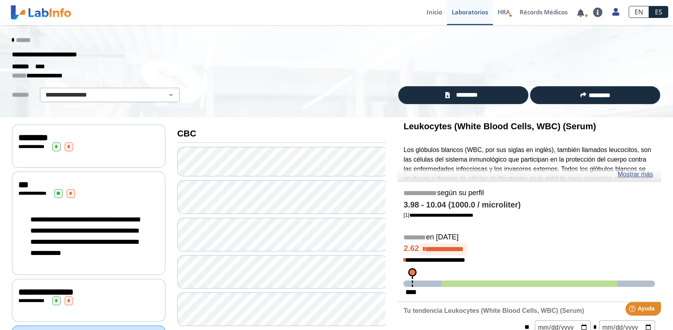  Describe the element at coordinates (529, 193) in the screenshot. I see `h5: según su perfil` at that location.